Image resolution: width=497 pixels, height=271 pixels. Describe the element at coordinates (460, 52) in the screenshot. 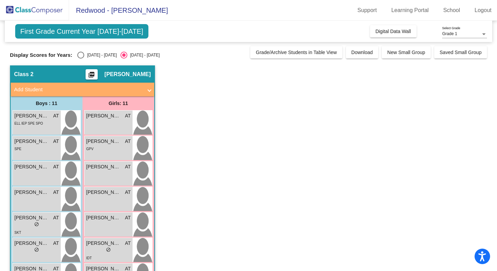

I see `span: Saved Small Group` at that location.